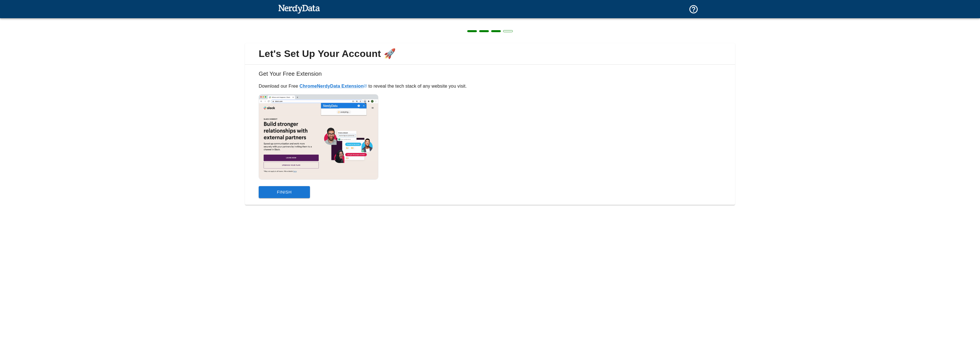  I want to click on h6: Get Your Free Extension, so click(490, 76).